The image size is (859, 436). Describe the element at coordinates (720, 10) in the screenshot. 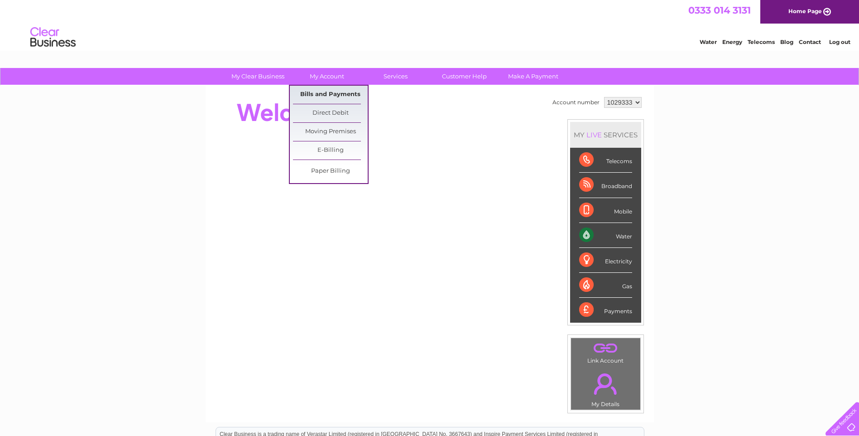

I see `a: 0333 014 3131` at that location.